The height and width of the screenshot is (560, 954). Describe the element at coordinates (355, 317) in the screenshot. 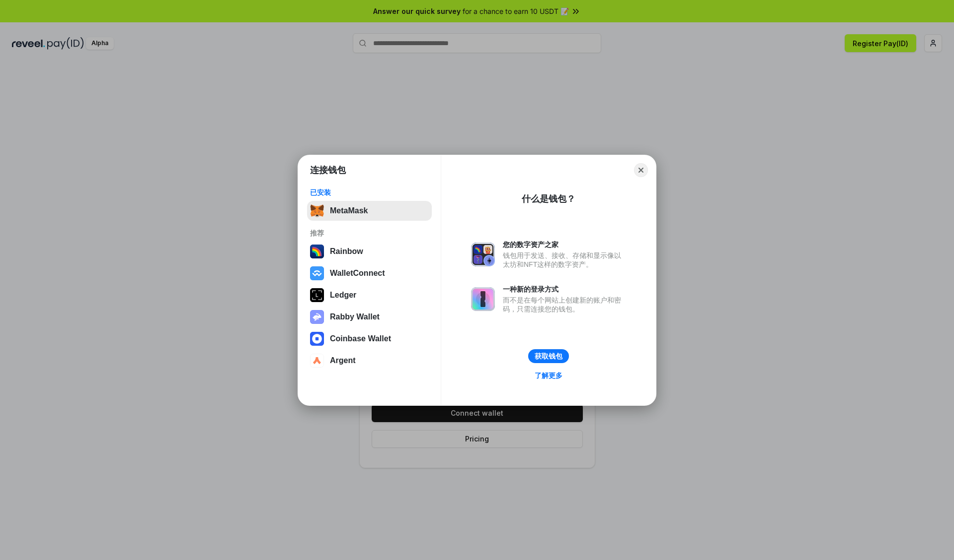

I see `div: Rabby Wallet` at that location.